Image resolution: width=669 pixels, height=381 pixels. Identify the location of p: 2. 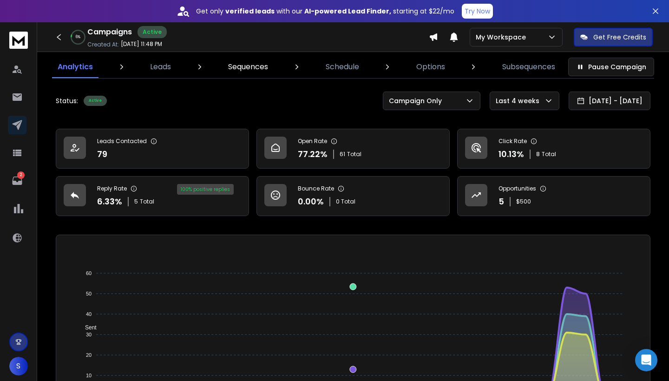
(21, 175).